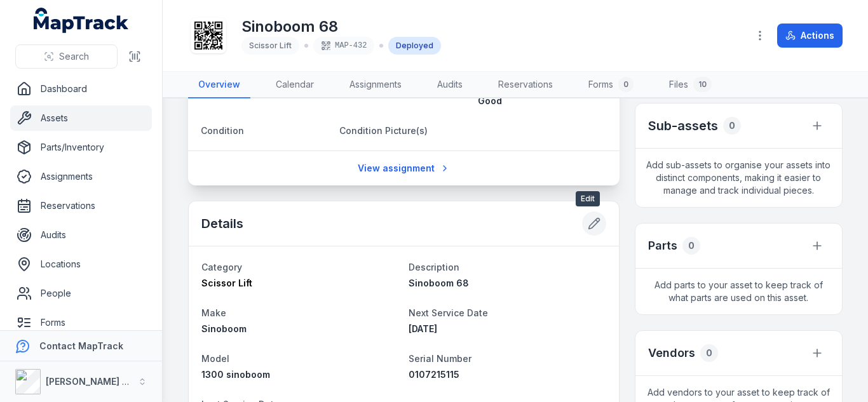 This screenshot has width=868, height=402. What do you see at coordinates (81, 323) in the screenshot?
I see `a: Forms` at bounding box center [81, 323].